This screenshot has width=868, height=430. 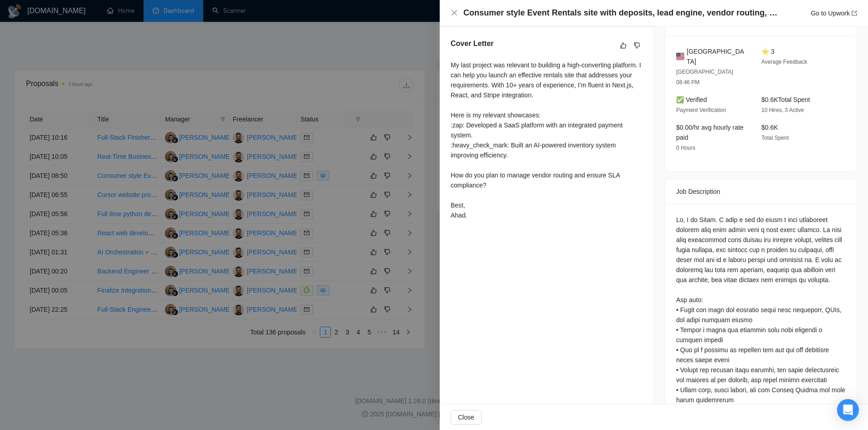 I want to click on span: ⭐ 3, so click(x=768, y=52).